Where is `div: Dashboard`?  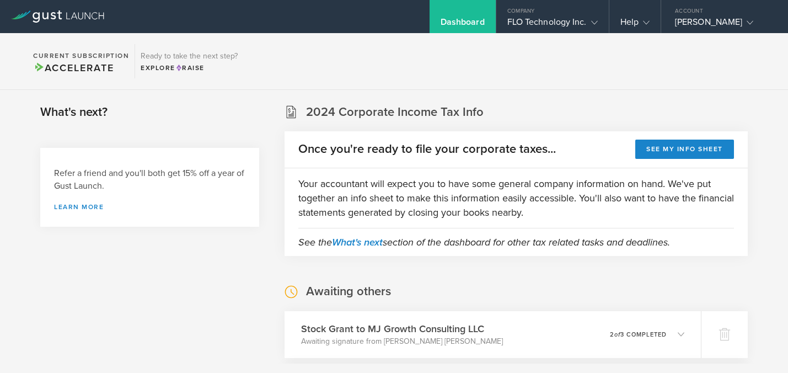 div: Dashboard is located at coordinates (462, 25).